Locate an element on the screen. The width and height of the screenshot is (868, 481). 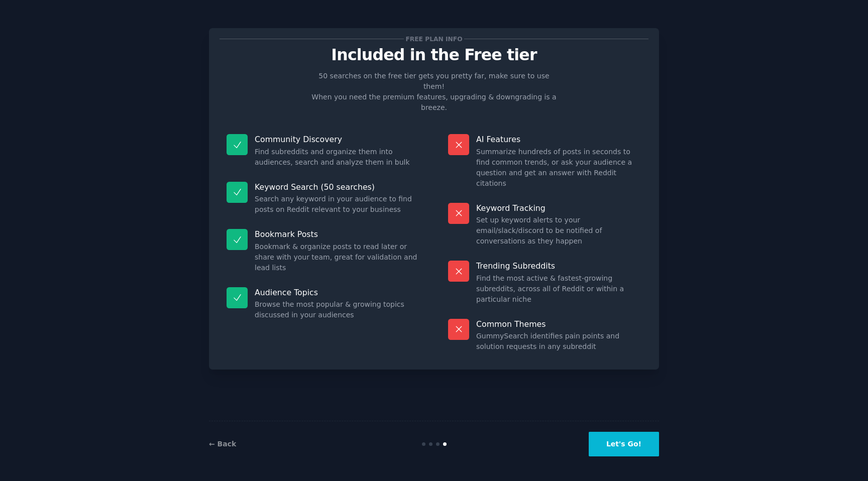
p: Audience Topics is located at coordinates (337, 292).